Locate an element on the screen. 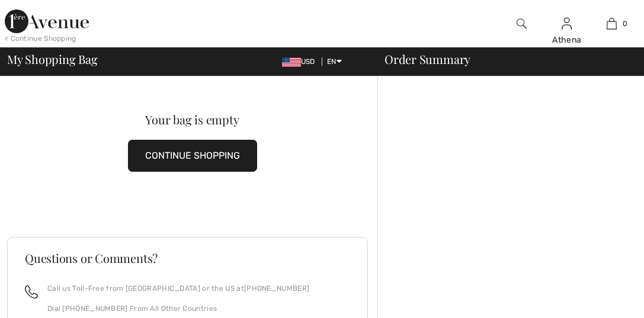 The width and height of the screenshot is (644, 318). div: < Continue Shopping is located at coordinates (40, 39).